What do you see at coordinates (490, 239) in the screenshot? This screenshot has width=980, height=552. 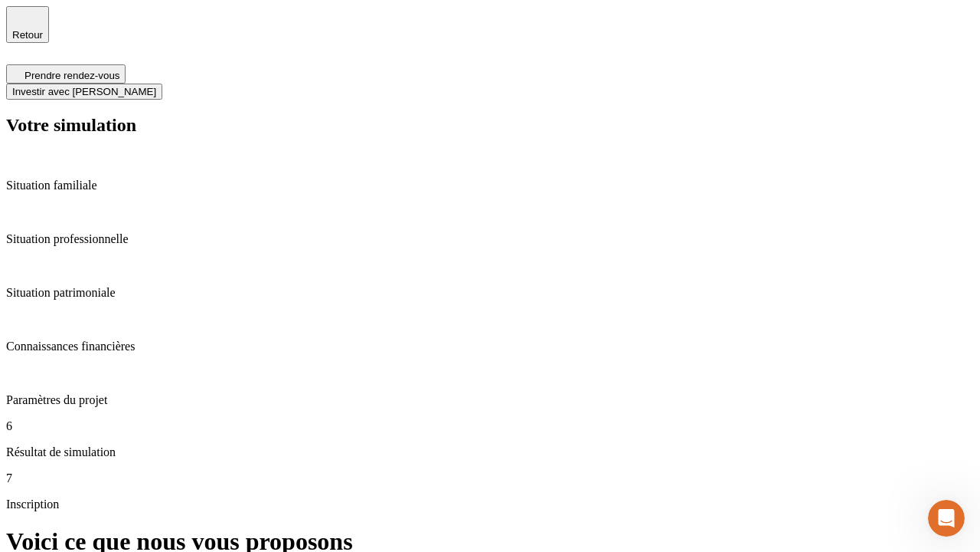 I see `p: Situation professionnelle` at bounding box center [490, 239].